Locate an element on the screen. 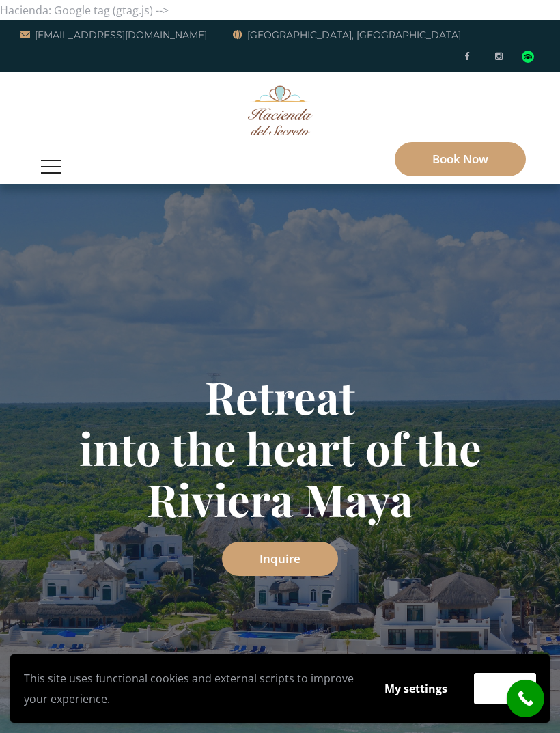 This screenshot has height=733, width=560. h1: Retreat into the heart of the Riviera Maya is located at coordinates (280, 447).